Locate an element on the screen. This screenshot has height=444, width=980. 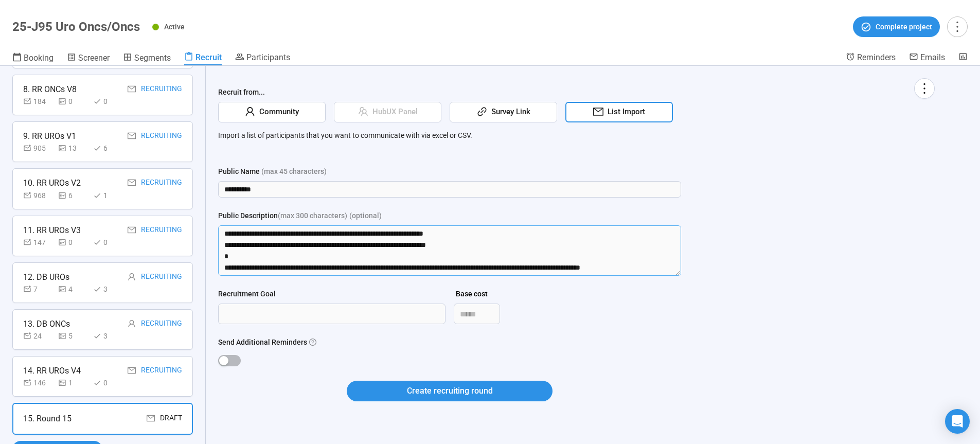
span: Booking is located at coordinates (38, 58).